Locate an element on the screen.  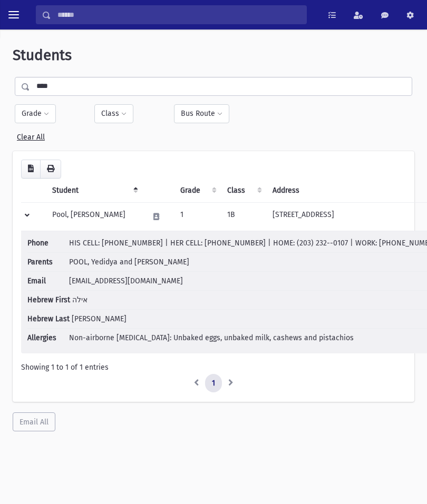
button: Grade is located at coordinates (35, 113).